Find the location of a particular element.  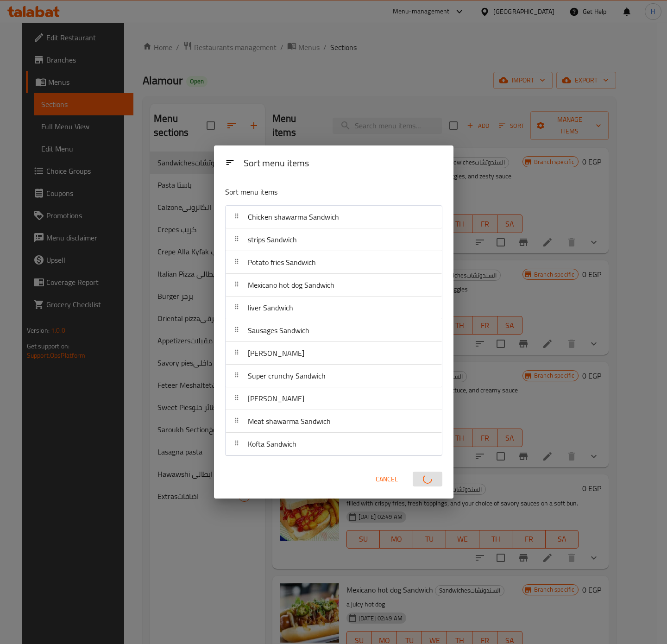

span: strips Sandwich is located at coordinates (272, 239).